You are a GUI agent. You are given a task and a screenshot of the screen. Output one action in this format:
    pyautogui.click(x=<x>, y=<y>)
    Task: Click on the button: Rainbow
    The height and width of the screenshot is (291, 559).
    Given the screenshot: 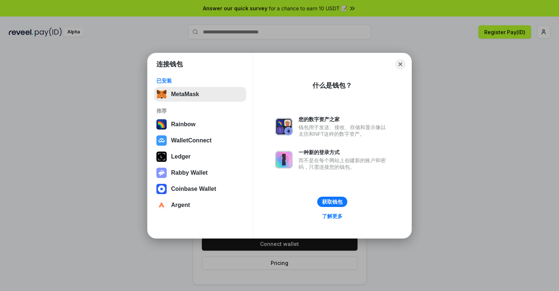 What is the action you would take?
    pyautogui.click(x=200, y=124)
    